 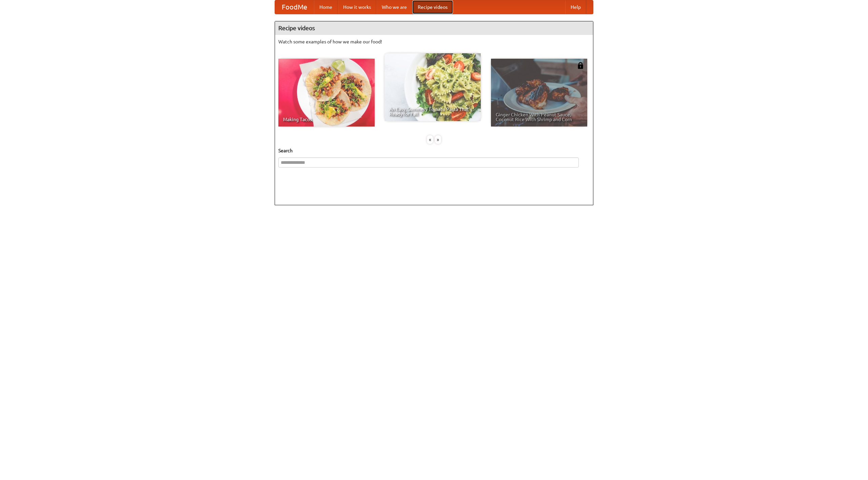 I want to click on a: An Easy, Summery Tomato Pasta That's Ready for Fall, so click(x=432, y=87).